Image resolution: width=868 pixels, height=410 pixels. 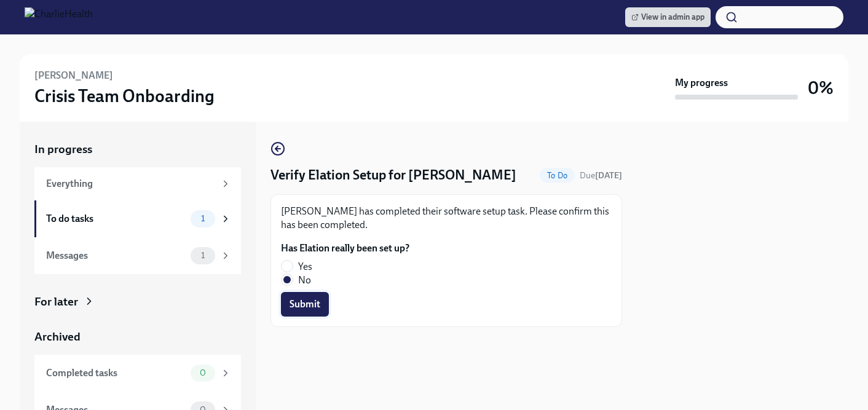 I want to click on a: For later, so click(x=138, y=302).